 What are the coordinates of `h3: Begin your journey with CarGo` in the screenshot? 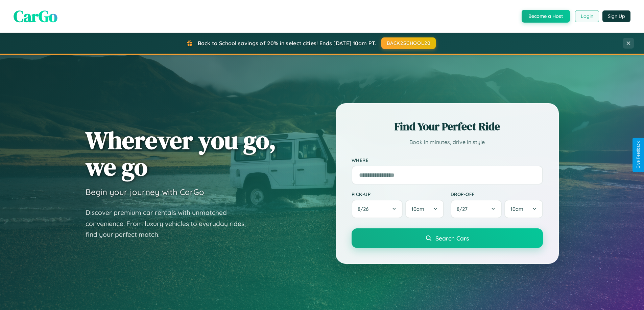 It's located at (144, 192).